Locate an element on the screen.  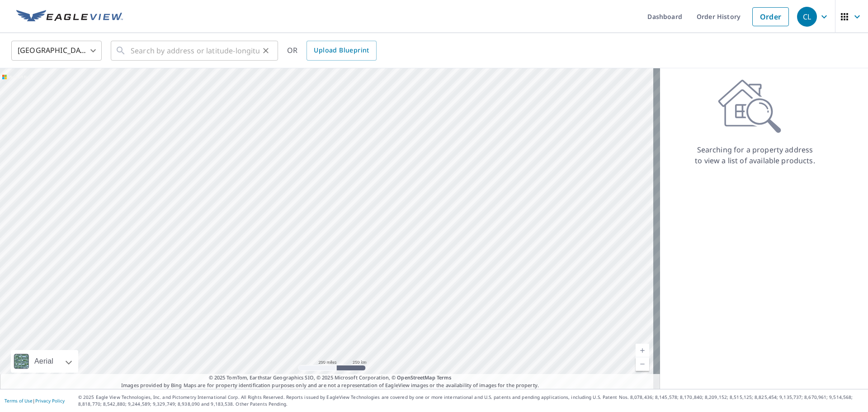
p: Searching for a property address to view a list of available products. is located at coordinates (755, 155).